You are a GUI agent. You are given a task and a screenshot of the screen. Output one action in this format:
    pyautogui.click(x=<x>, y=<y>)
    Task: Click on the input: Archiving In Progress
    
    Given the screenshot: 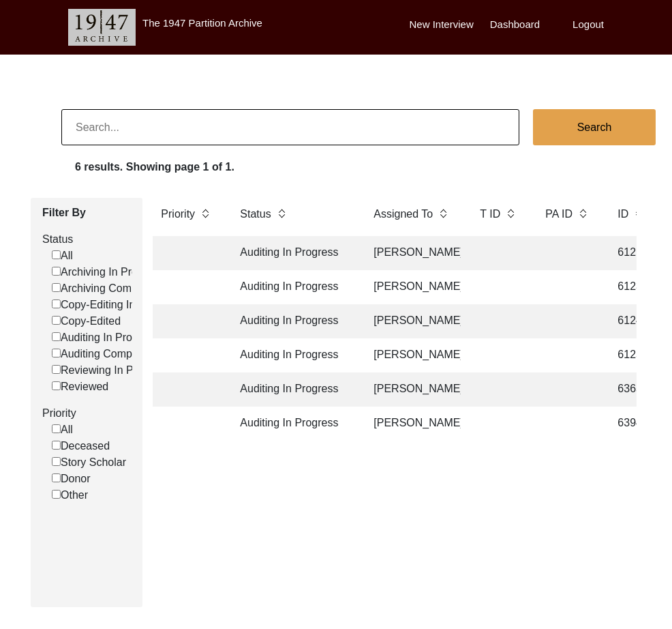 What is the action you would take?
    pyautogui.click(x=56, y=271)
    